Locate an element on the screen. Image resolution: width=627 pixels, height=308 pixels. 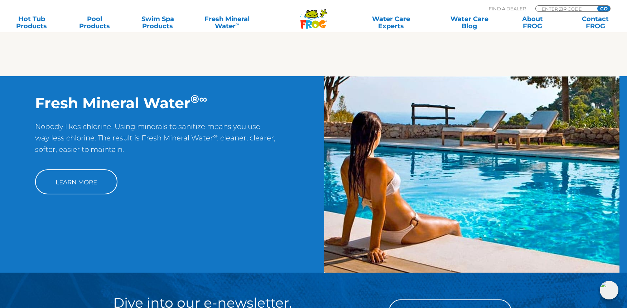
a: Water CareBlog is located at coordinates (469, 23).